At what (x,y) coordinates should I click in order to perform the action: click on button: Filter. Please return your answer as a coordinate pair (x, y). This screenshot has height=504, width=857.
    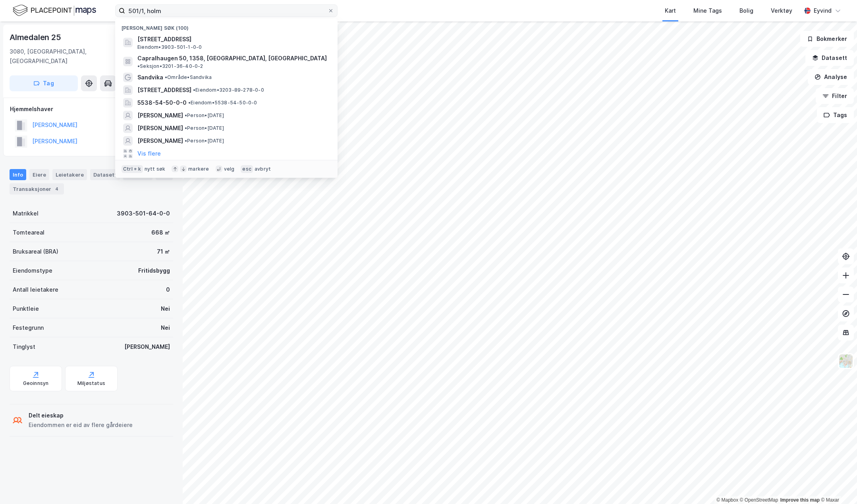
    Looking at the image, I should click on (835, 96).